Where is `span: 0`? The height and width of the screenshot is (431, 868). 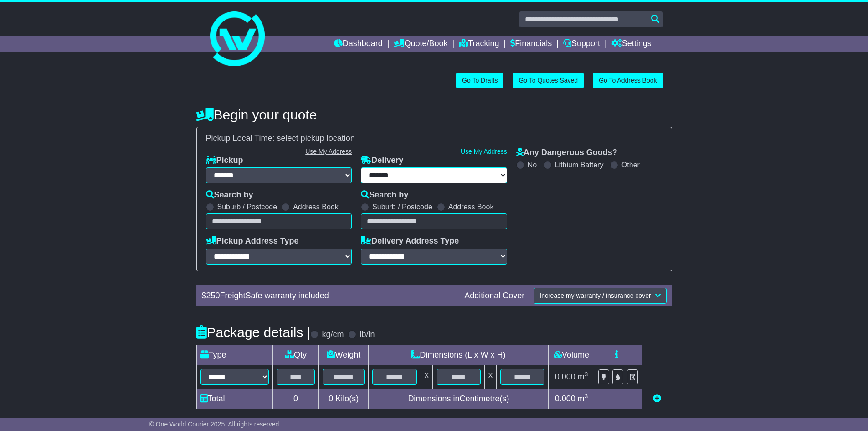
span: 0 is located at coordinates (331, 399).